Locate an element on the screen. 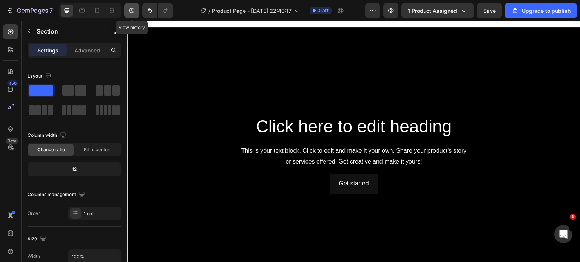 This screenshot has height=262, width=580. p: Section is located at coordinates (68, 31).